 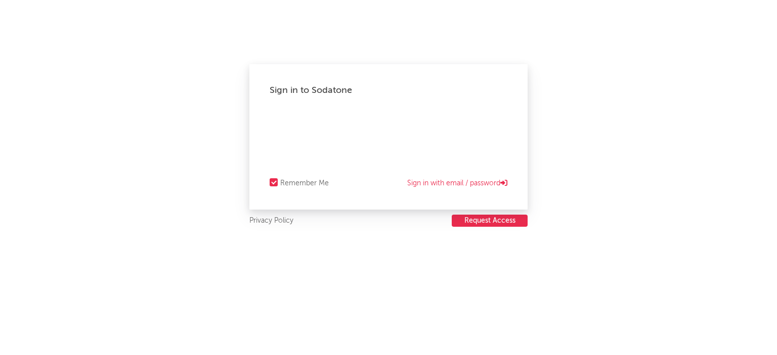 I want to click on a: Privacy Policy, so click(x=271, y=221).